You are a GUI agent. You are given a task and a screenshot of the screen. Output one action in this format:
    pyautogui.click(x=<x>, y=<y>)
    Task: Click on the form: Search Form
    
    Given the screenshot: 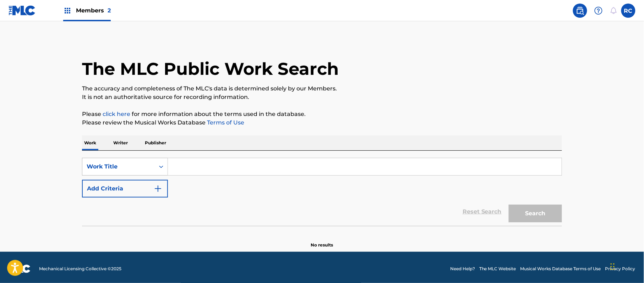 What is the action you would take?
    pyautogui.click(x=322, y=192)
    